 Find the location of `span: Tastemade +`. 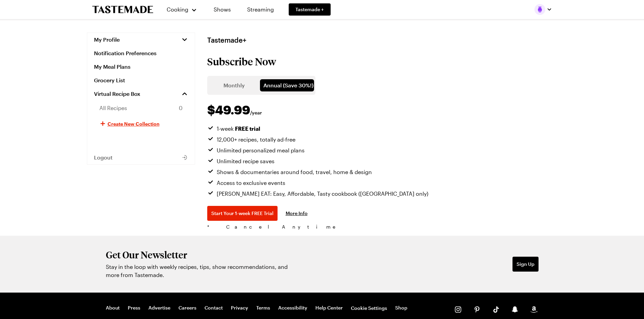

span: Tastemade + is located at coordinates (310, 10).